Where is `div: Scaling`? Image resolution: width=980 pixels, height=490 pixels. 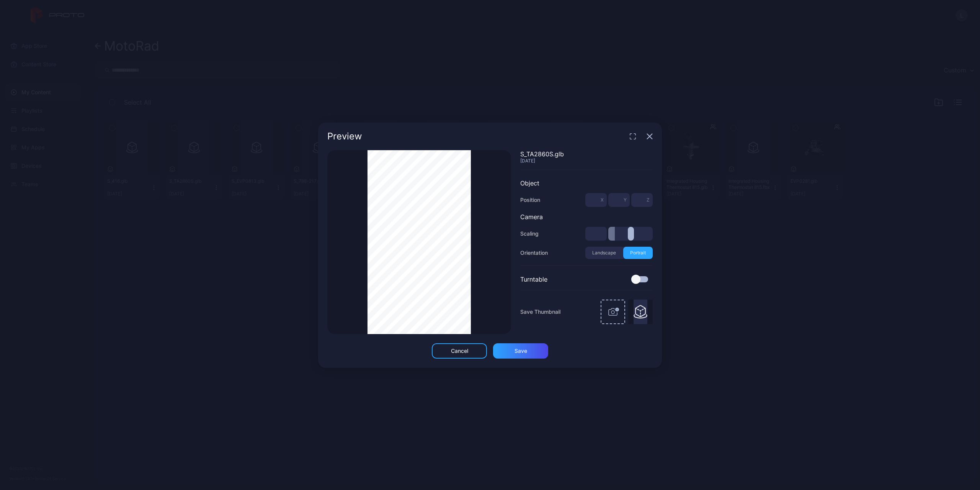
div: Scaling is located at coordinates (530, 234).